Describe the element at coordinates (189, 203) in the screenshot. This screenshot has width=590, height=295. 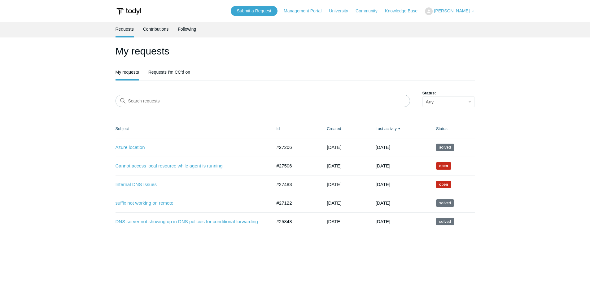
I see `a: suffix not working on remote` at that location.